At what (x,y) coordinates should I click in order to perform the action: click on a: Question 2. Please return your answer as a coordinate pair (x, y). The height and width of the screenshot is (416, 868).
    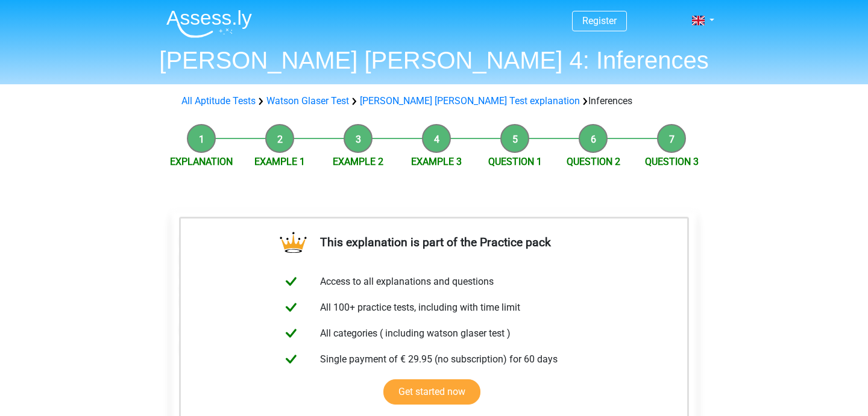
    Looking at the image, I should click on (593, 161).